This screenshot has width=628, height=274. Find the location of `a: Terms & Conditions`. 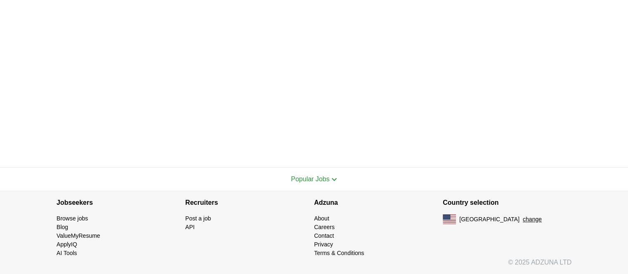

a: Terms & Conditions is located at coordinates (339, 253).